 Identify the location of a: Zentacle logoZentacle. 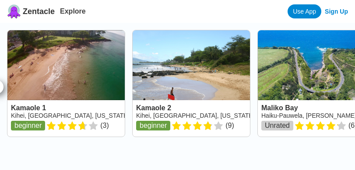
(31, 11).